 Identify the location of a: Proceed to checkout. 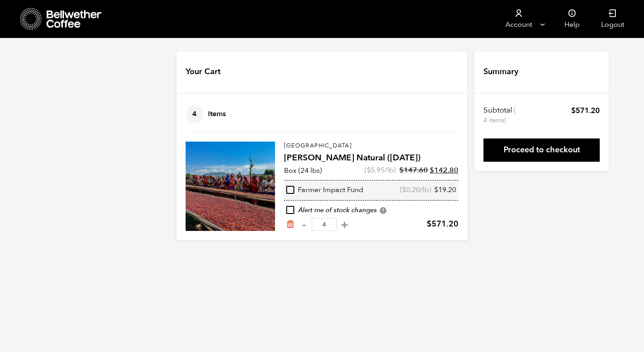
(542, 150).